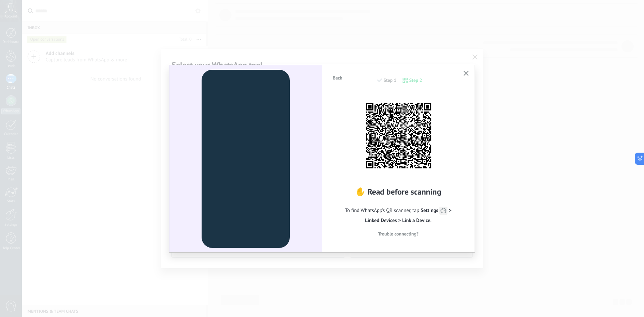 The image size is (644, 317). What do you see at coordinates (337, 78) in the screenshot?
I see `span: Back` at bounding box center [337, 78].